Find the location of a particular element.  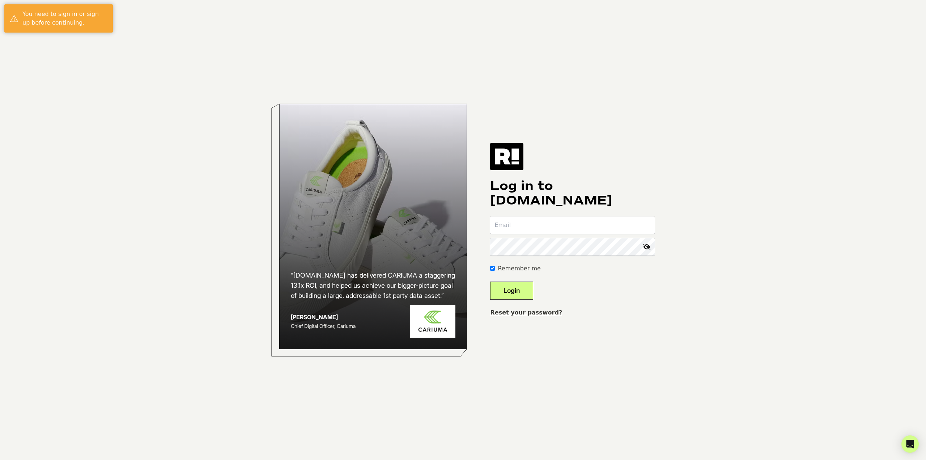

input: Email is located at coordinates (572, 225).